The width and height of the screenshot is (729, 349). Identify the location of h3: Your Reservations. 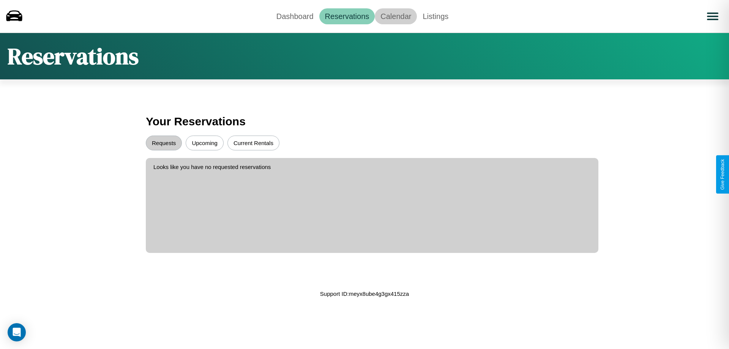
(364, 121).